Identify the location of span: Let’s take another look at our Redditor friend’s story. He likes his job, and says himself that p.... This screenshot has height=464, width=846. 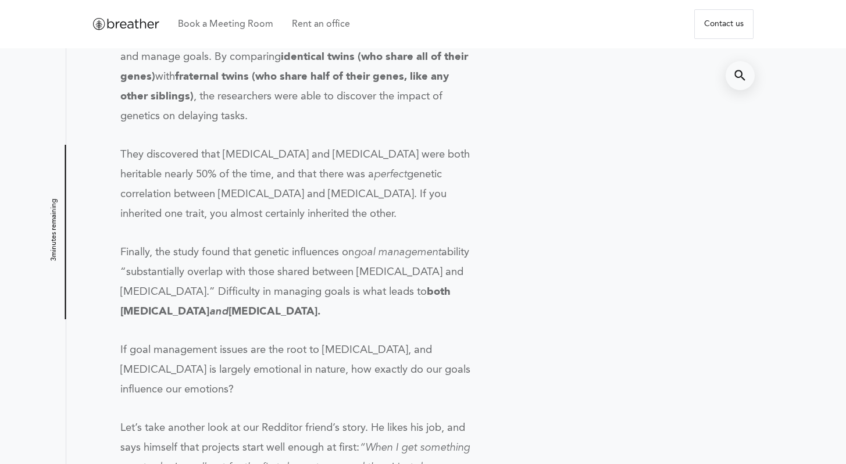
(293, 438).